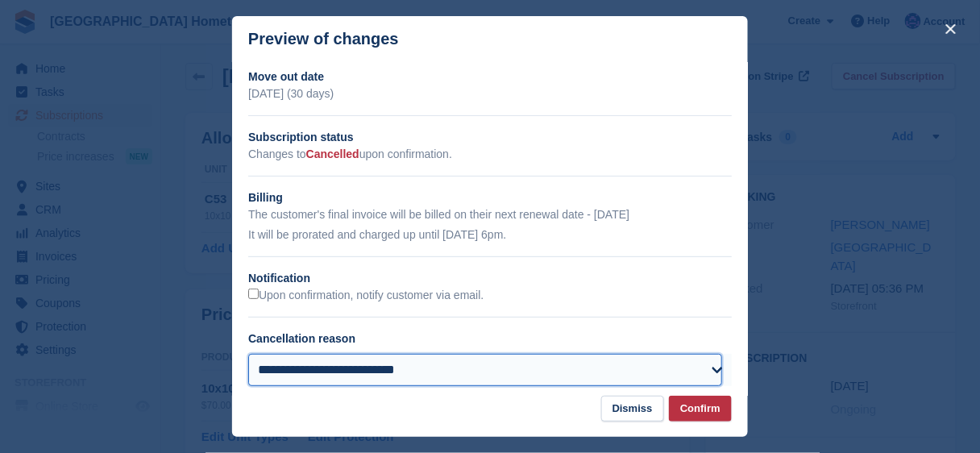 The height and width of the screenshot is (453, 980). What do you see at coordinates (301, 339) in the screenshot?
I see `label: Cancellation reason` at bounding box center [301, 339].